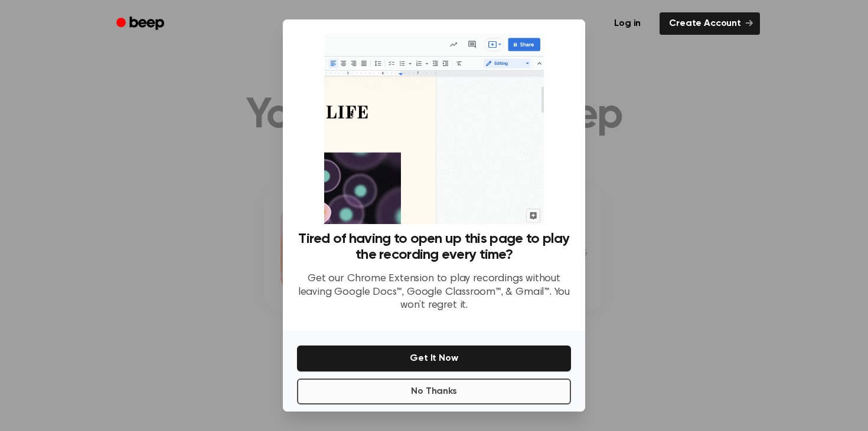  What do you see at coordinates (434, 359) in the screenshot?
I see `button: Get It Now` at bounding box center [434, 359].